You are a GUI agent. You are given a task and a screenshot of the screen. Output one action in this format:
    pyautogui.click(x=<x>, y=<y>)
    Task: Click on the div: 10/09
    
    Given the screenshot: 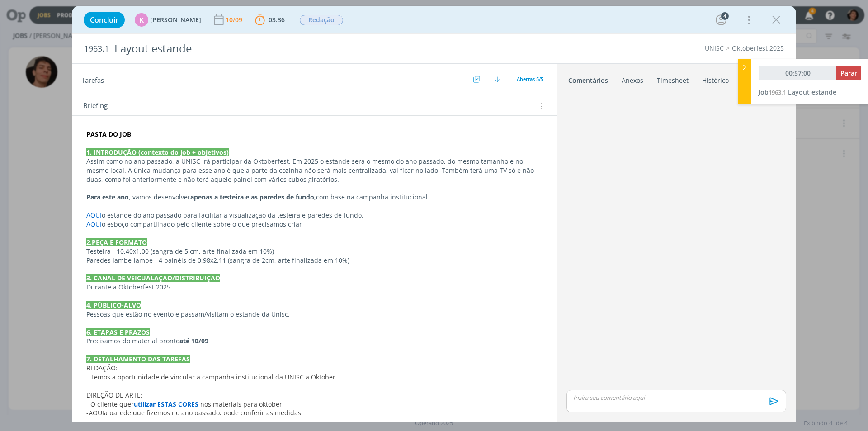 What is the action you would take?
    pyautogui.click(x=235, y=20)
    